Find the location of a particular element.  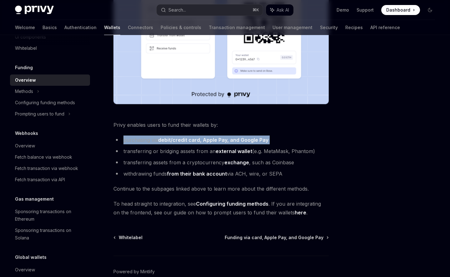

strong: exchange is located at coordinates (237, 162).